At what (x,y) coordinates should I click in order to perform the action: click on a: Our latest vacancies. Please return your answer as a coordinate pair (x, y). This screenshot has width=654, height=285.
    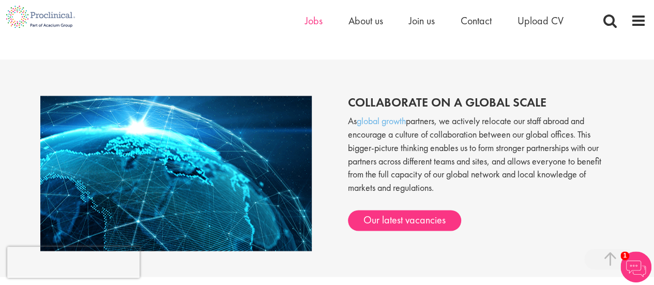
    Looking at the image, I should click on (404, 220).